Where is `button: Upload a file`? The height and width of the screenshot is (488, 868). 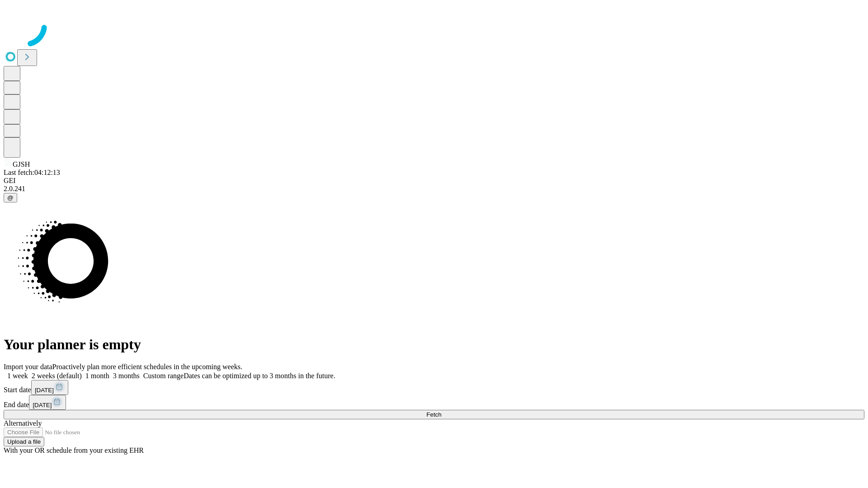 button: Upload a file is located at coordinates (24, 441).